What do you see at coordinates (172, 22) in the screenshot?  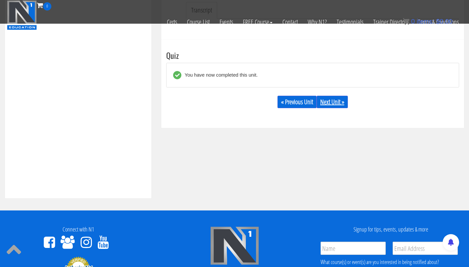 I see `a: Certs` at bounding box center [172, 22].